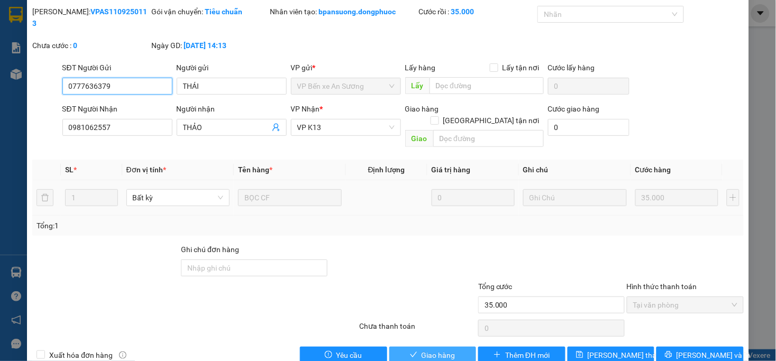 This screenshot has height=361, width=776. I want to click on input: Ghi chú đơn hàng, so click(254, 268).